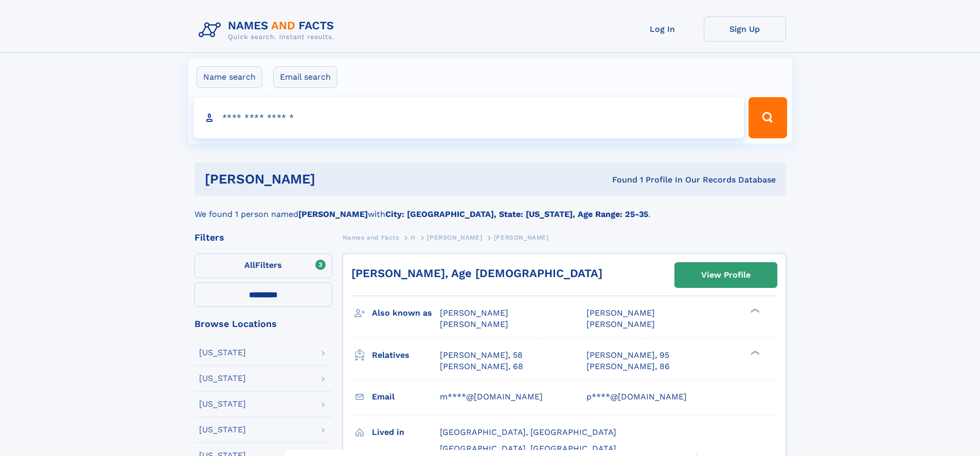 This screenshot has height=456, width=980. Describe the element at coordinates (663, 29) in the screenshot. I see `a: Log In` at that location.